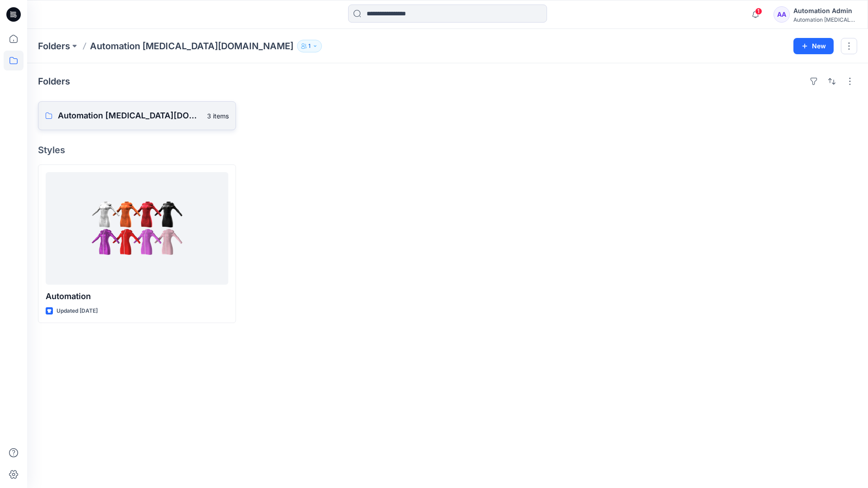 This screenshot has height=488, width=868. Describe the element at coordinates (781, 15) in the screenshot. I see `div: AA` at that location.